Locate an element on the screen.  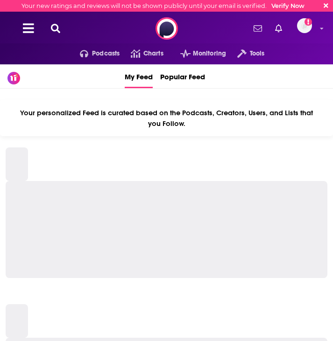
a: Podchaser - Follow, Share and Rate Podcasts is located at coordinates (167, 28).